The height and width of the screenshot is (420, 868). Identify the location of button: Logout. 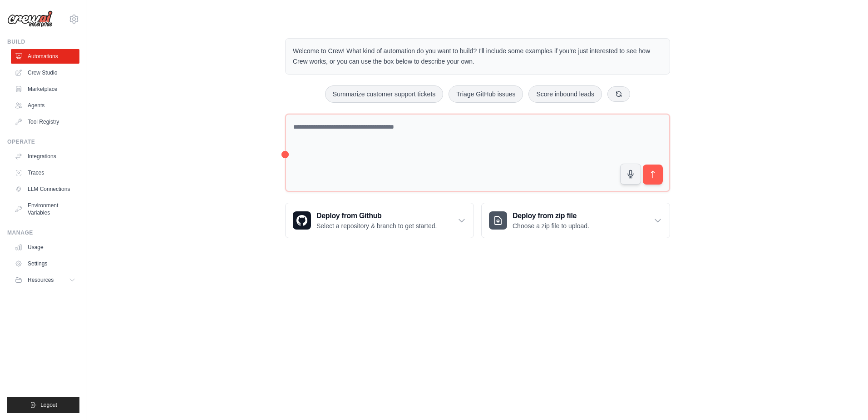
(43, 405).